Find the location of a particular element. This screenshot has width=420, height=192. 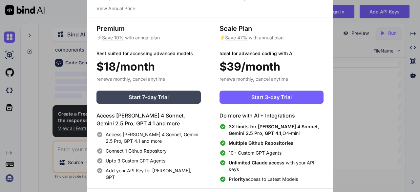

span: Connect 1 Github Repository is located at coordinates (136, 151).